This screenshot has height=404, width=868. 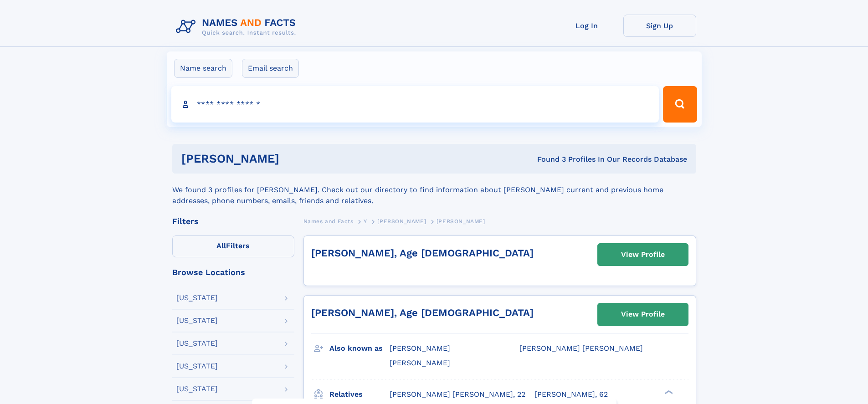 What do you see at coordinates (660, 26) in the screenshot?
I see `a: Sign Up` at bounding box center [660, 26].